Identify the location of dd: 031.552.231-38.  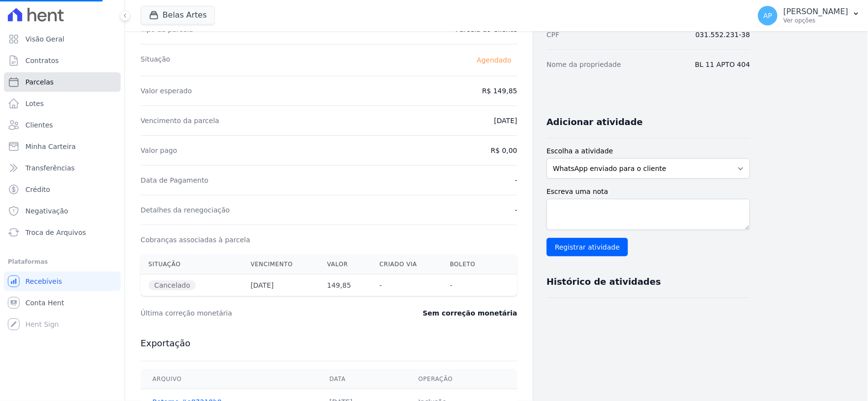
(723, 35).